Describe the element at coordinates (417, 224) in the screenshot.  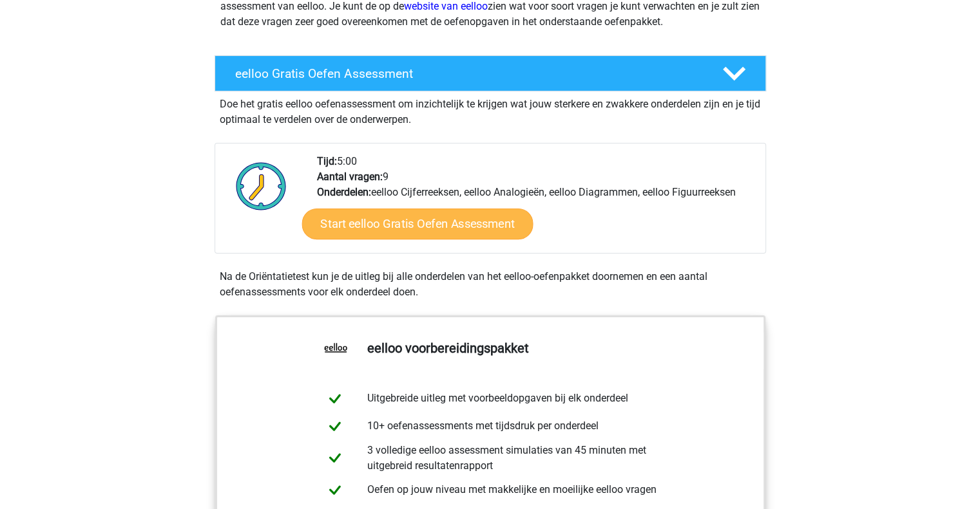
I see `a: Start eelloo Gratis Oefen Assessment` at that location.